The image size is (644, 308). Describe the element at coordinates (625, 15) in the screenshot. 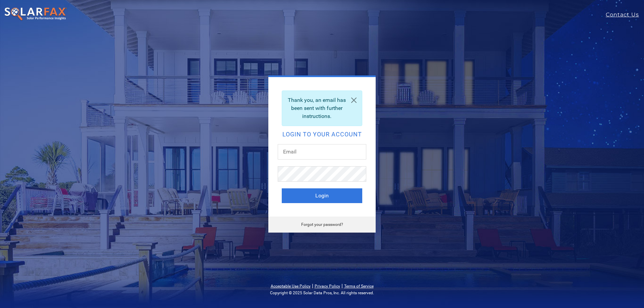

I see `a: Contact Us` at that location.